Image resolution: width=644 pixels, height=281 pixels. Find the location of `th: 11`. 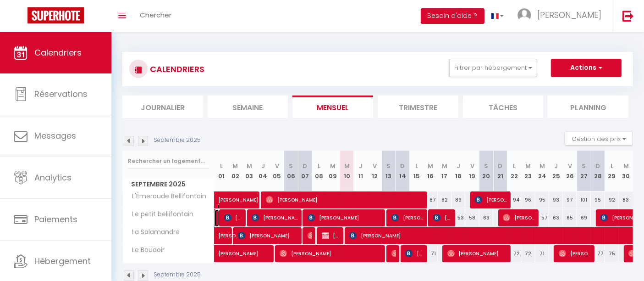

th: 11 is located at coordinates (361, 171).